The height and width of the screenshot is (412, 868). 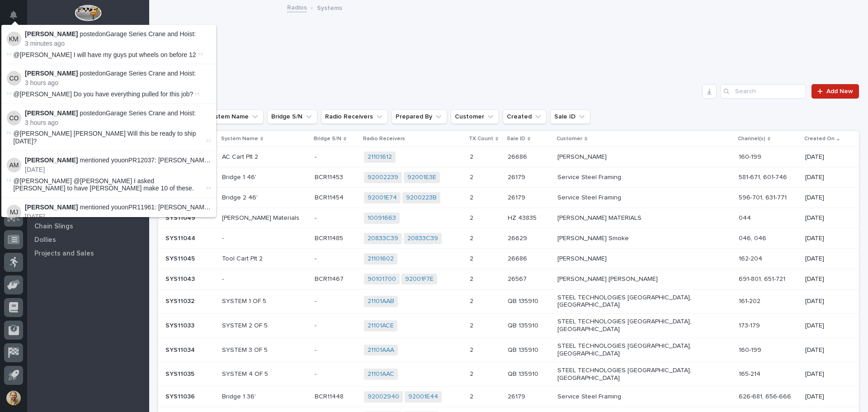 What do you see at coordinates (509, 375) in the screenshot?
I see `tr: SYS11035SYS11035 SYSTEM 4 OF 5-- 21101AAC 22 QB 135910QB 135910 STEEL TECHNOLOGIES [GEOGRAPHIC_DA...` at bounding box center [509, 375].